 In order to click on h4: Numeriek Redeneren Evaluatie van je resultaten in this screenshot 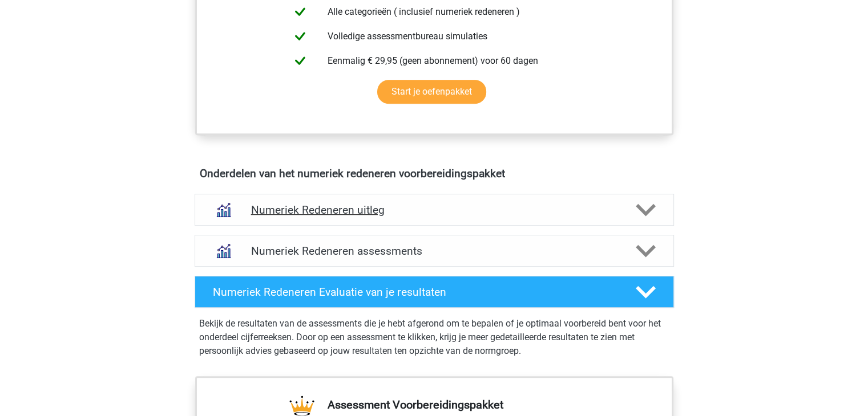, I will do `click(415, 292)`.